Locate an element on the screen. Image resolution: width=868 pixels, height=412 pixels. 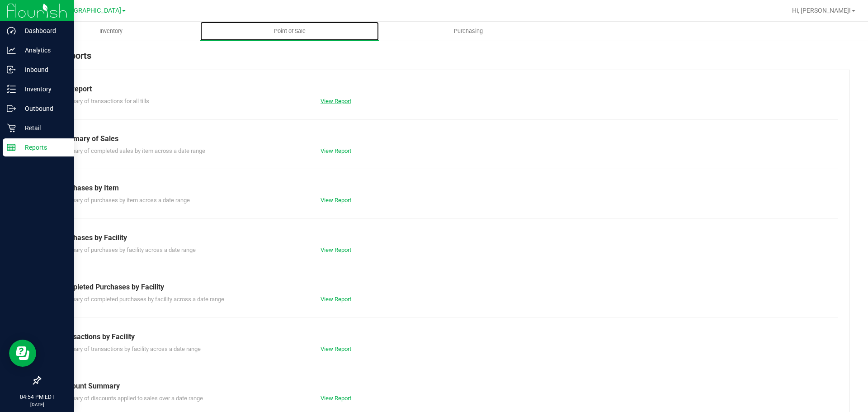
a: Point of Sale is located at coordinates (289, 31).